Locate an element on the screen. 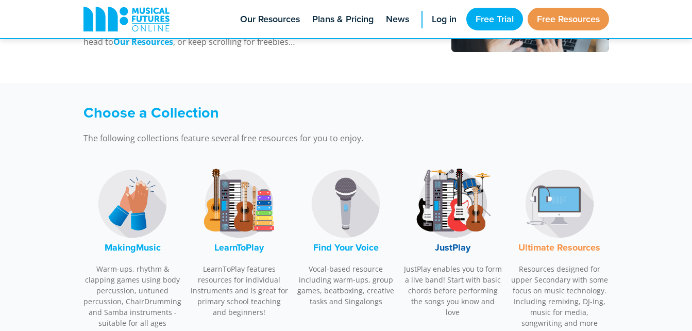 This screenshot has width=692, height=331. p: Warm-ups, rhythm & clapping games using body percussion, untuned percussion, ChairDrumming and Sa... is located at coordinates (133, 296).